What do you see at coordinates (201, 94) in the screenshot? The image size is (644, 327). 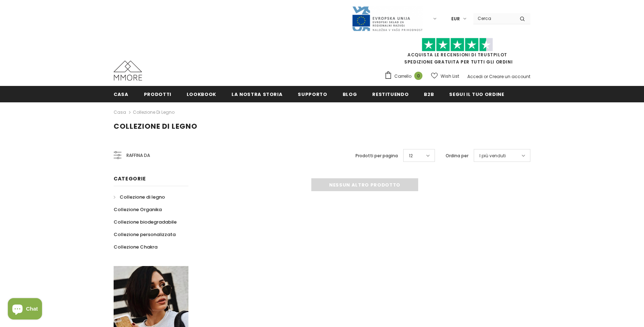 I see `a: Lookbook` at bounding box center [201, 94].